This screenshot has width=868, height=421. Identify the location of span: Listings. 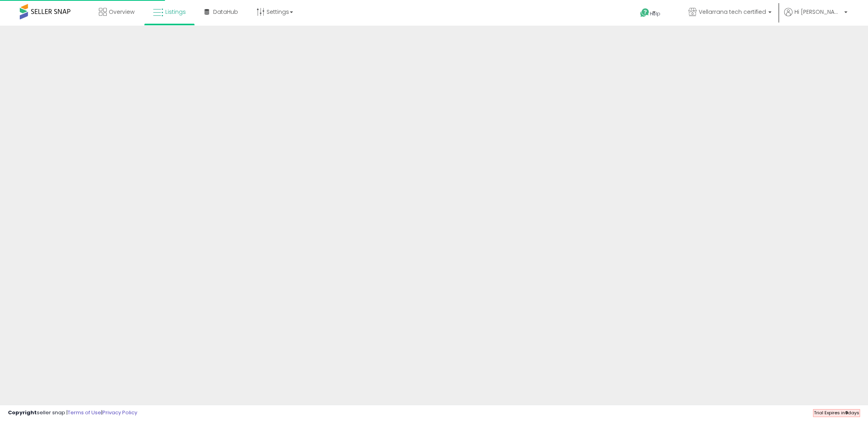
(176, 12).